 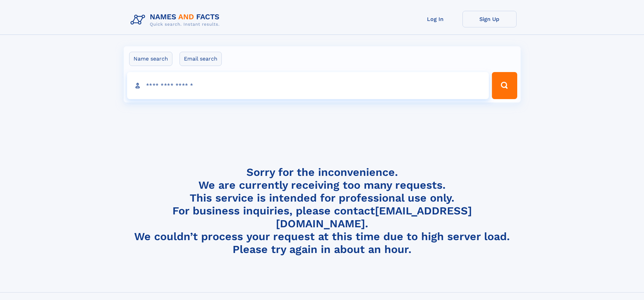 What do you see at coordinates (435, 19) in the screenshot?
I see `a: Log In` at bounding box center [435, 19].